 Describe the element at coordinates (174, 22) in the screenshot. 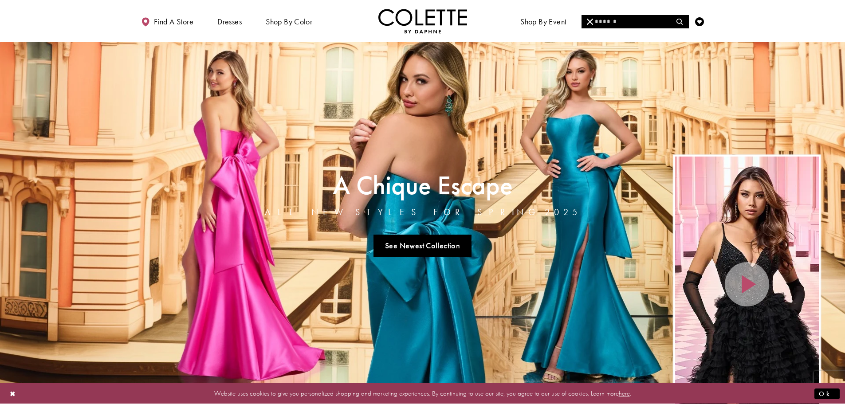

I see `span: Find a store` at that location.